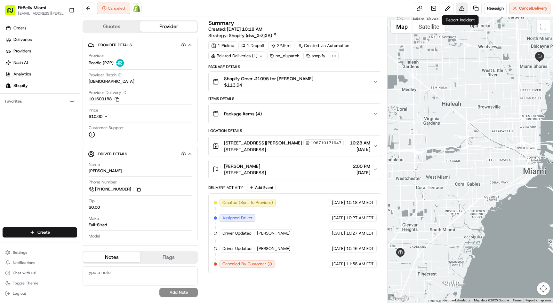  What do you see at coordinates (529, 8) in the screenshot?
I see `button: CancelDelivery` at bounding box center [529, 8].